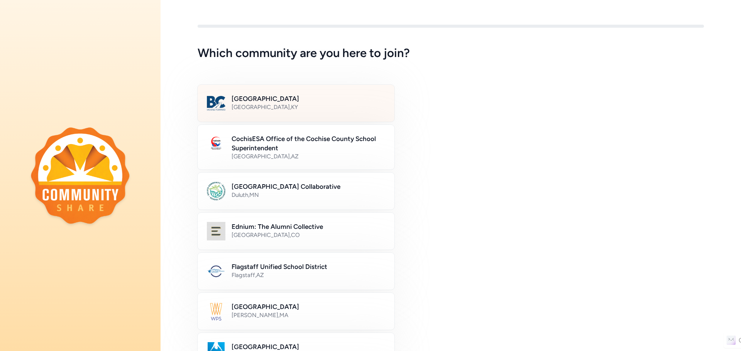 The width and height of the screenshot is (741, 351). Describe the element at coordinates (308, 275) in the screenshot. I see `div: Flagstaff , AZ` at that location.